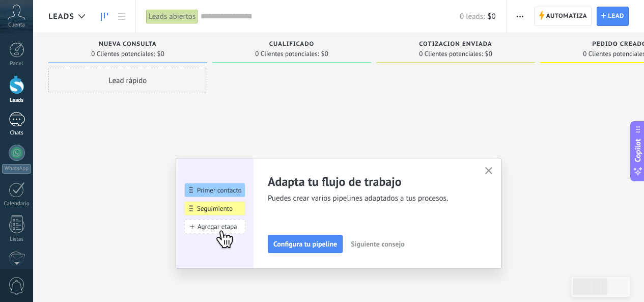  What do you see at coordinates (370, 181) in the screenshot?
I see `h2: Adapta tu flujo de trabajo` at bounding box center [370, 181].